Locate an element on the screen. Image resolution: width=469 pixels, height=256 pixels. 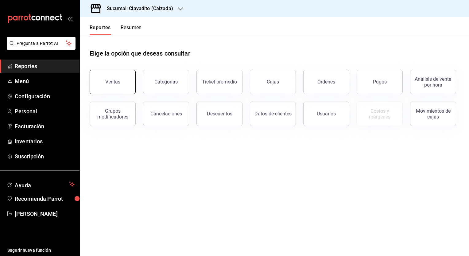
div: navigation tabs is located at coordinates (116, 30).